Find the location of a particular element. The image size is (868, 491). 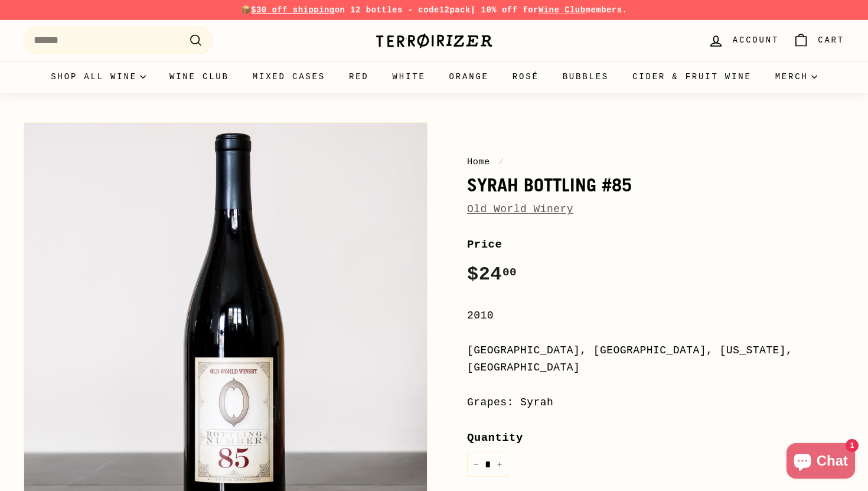

label: Price is located at coordinates (655, 245).